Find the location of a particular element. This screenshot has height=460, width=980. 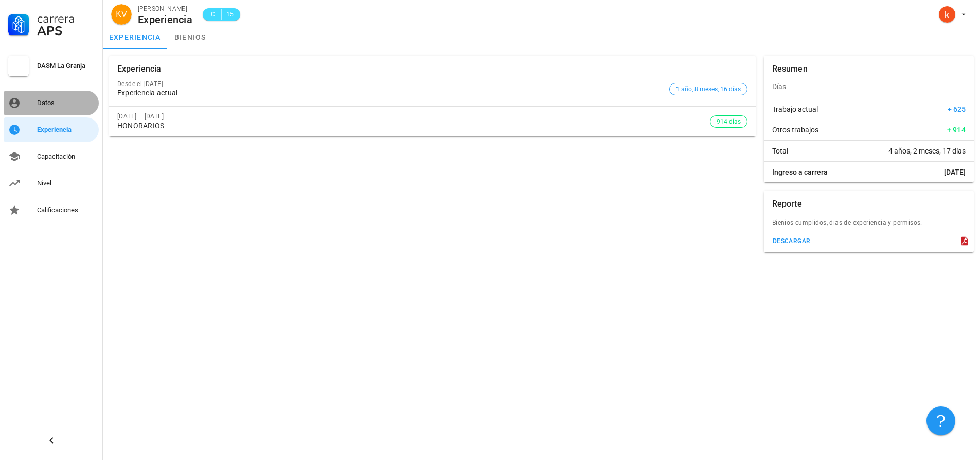

button: descargar is located at coordinates (791, 240).